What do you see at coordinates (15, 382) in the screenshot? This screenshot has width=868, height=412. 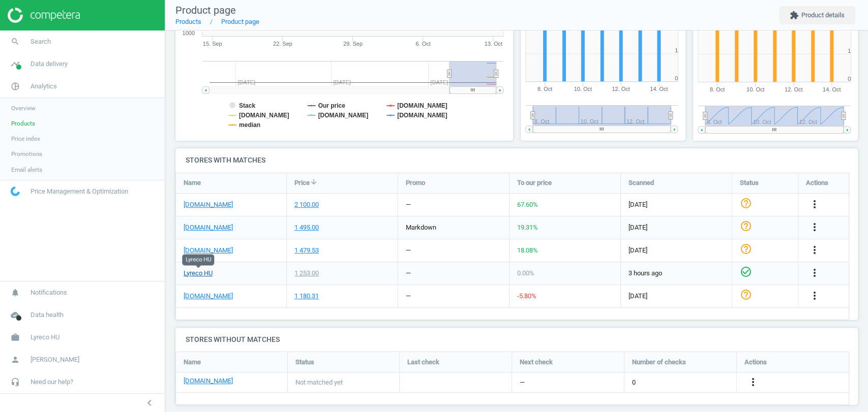 I see `i: headset_mic` at bounding box center [15, 382].